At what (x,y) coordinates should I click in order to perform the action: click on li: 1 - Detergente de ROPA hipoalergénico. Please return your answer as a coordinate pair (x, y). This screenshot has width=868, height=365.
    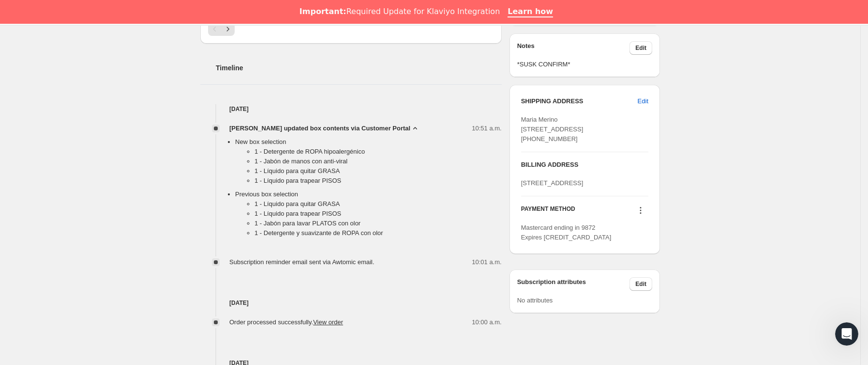
    Looking at the image, I should click on (378, 152).